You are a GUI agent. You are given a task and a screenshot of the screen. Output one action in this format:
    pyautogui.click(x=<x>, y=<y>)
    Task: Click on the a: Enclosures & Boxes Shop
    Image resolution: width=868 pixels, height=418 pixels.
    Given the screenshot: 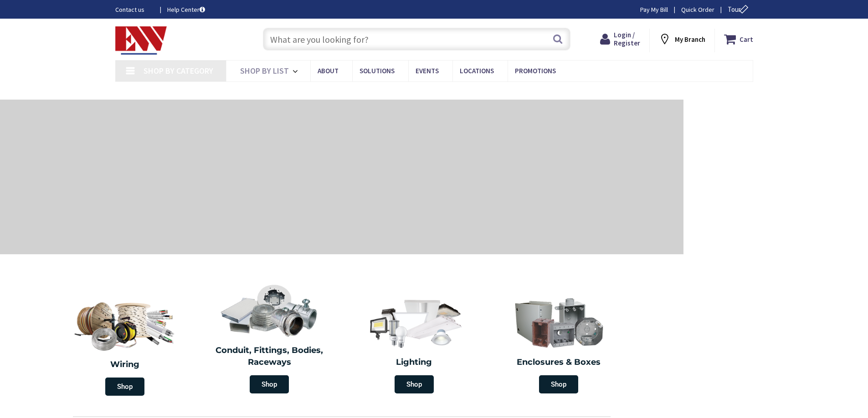 What is the action you would take?
    pyautogui.click(x=559, y=345)
    